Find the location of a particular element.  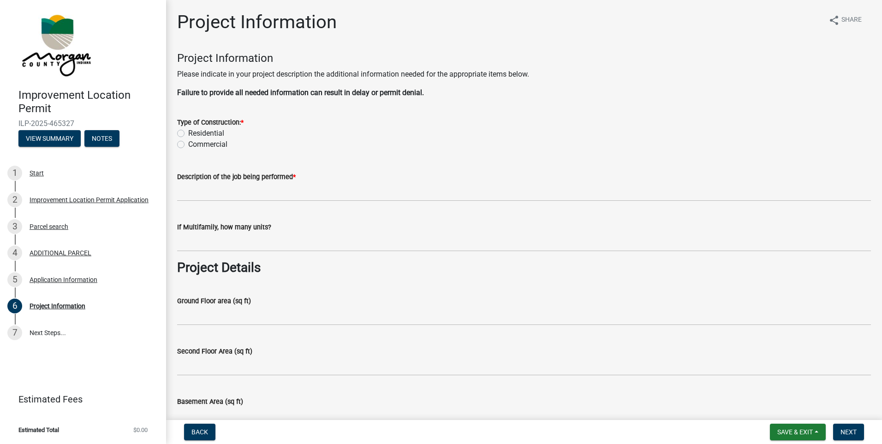

label: Ground Floor area (sq ft) is located at coordinates (214, 301).